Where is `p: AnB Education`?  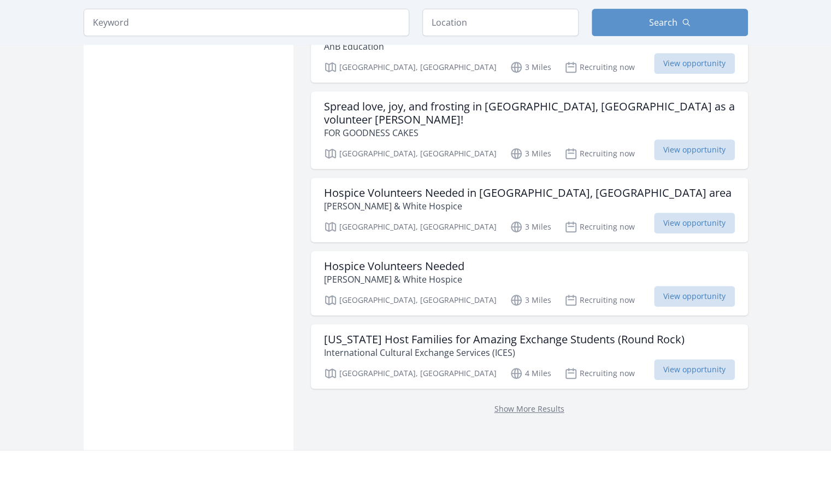 p: AnB Education is located at coordinates (444, 46).